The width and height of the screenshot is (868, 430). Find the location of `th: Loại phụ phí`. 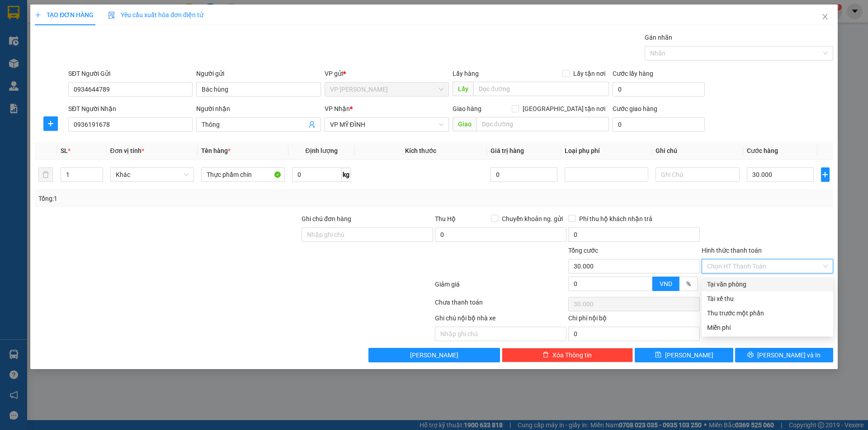

th: Loại phụ phí is located at coordinates (606, 151).